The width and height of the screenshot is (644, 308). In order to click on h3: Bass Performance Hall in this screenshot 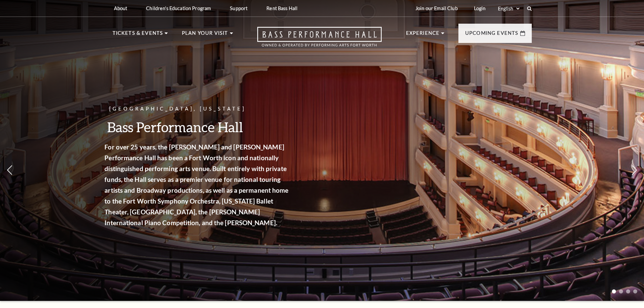, I will do `click(203, 127)`.